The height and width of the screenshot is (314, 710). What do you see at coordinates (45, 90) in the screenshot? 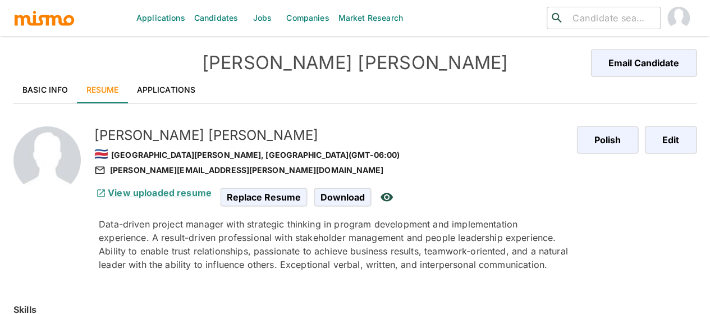
I see `a: Basic Info` at bounding box center [45, 90].